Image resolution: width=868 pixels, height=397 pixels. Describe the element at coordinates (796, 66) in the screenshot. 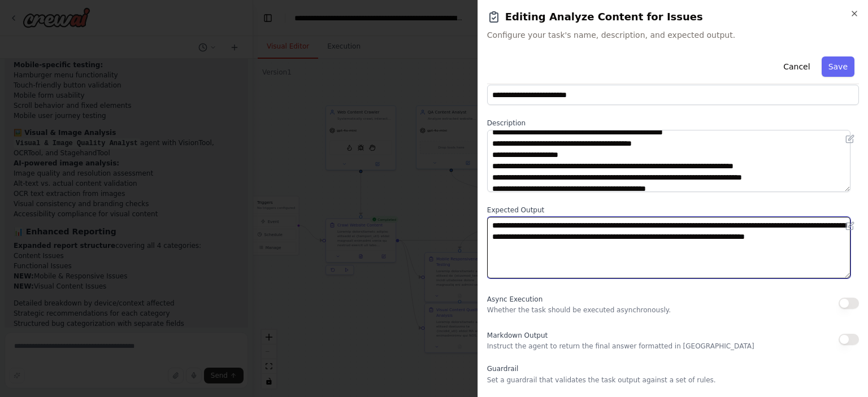

I see `button: Cancel` at that location.